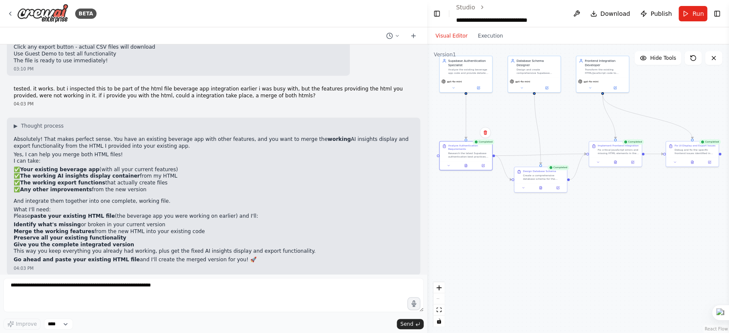 This screenshot has height=333, width=729. I want to click on li: ✅ from the new version, so click(214, 190).